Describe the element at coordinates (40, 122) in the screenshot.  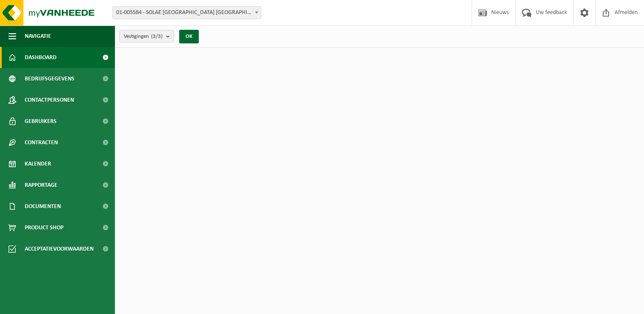
I see `span: Gebruikers` at that location.